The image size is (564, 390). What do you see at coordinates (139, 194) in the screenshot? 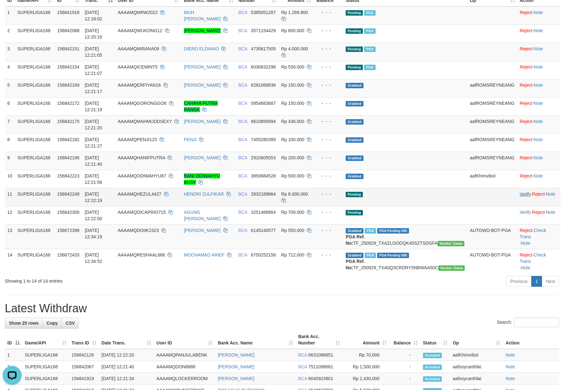
I see `span: AAAAMQHEZUL4427` at bounding box center [139, 194].